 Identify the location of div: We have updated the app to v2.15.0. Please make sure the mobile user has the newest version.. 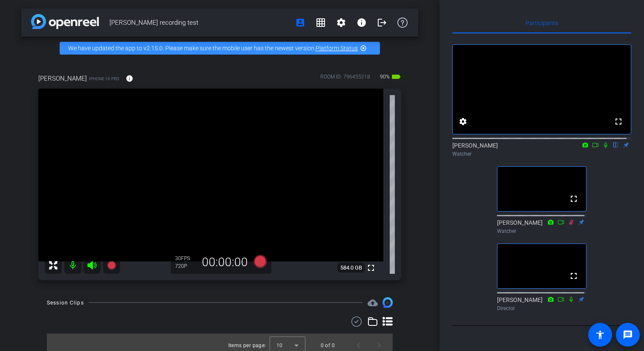
(220, 48).